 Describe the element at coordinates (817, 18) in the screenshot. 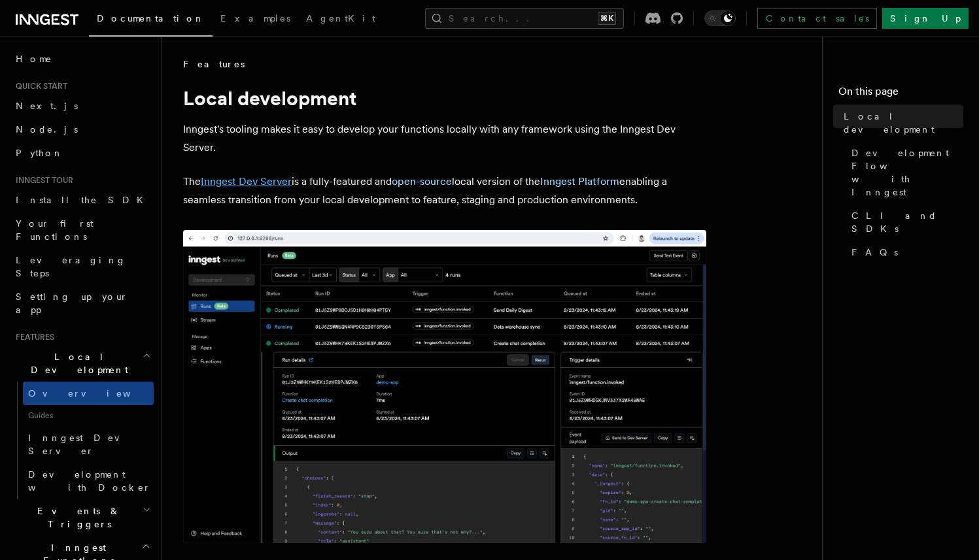

I see `a: Contact sales` at that location.